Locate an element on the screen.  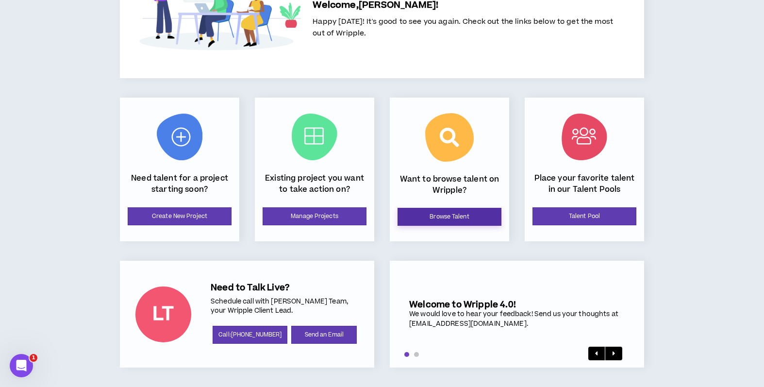
a: Send an Email is located at coordinates (324, 335).